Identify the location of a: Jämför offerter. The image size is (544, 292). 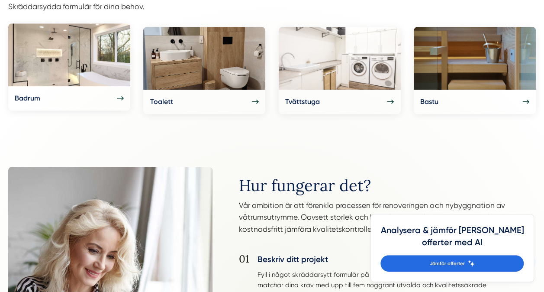
(452, 263).